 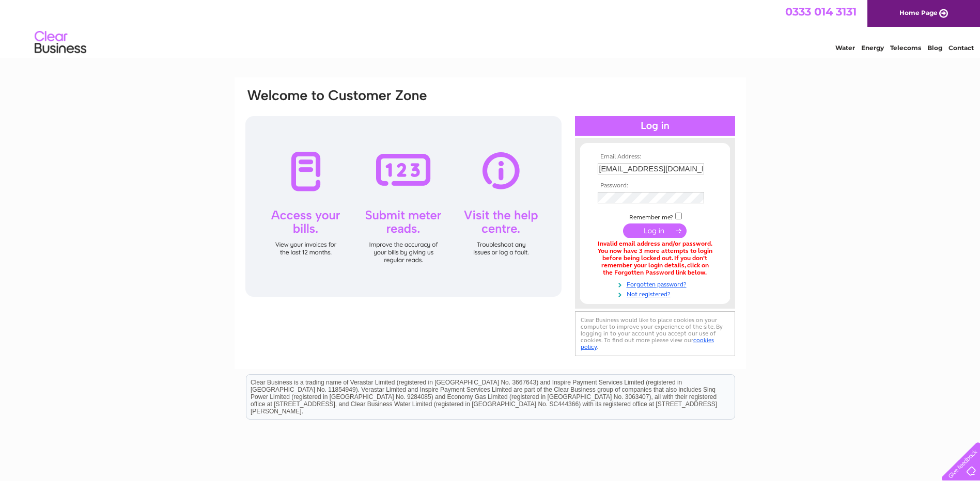 What do you see at coordinates (60, 42) in the screenshot?
I see `img: logo.png` at bounding box center [60, 42].